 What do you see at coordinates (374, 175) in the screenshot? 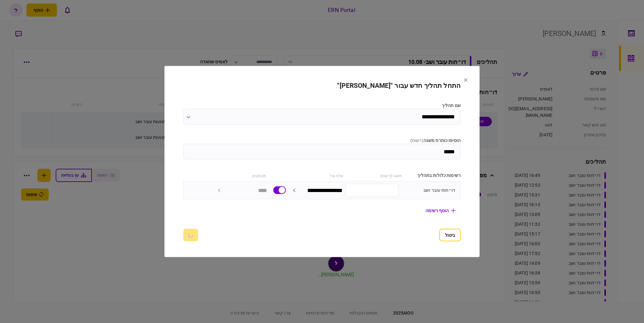
I see `div: תיאור (רשות)` at bounding box center [374, 175].